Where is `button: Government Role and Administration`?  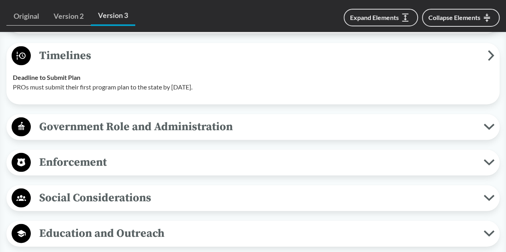 button: Government Role and Administration is located at coordinates (253, 127).